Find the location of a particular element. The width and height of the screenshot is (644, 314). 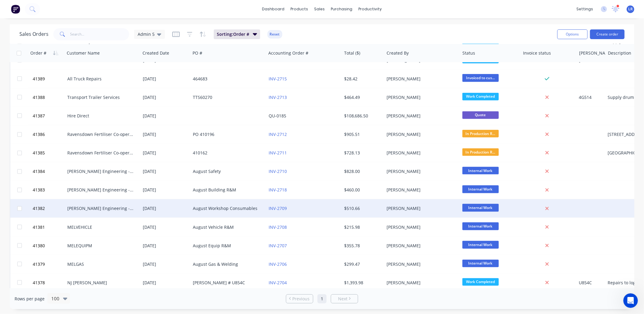

div: $464.49 is located at coordinates (362, 98).